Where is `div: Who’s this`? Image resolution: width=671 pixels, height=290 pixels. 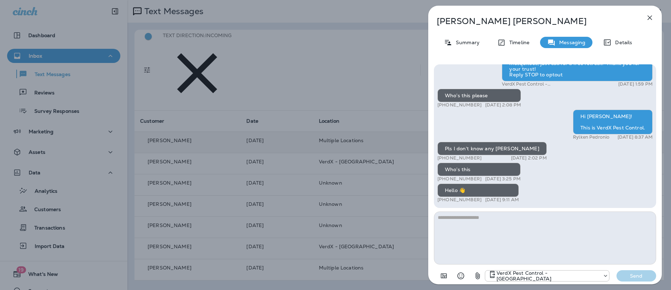
div: Who’s this is located at coordinates (479, 170).